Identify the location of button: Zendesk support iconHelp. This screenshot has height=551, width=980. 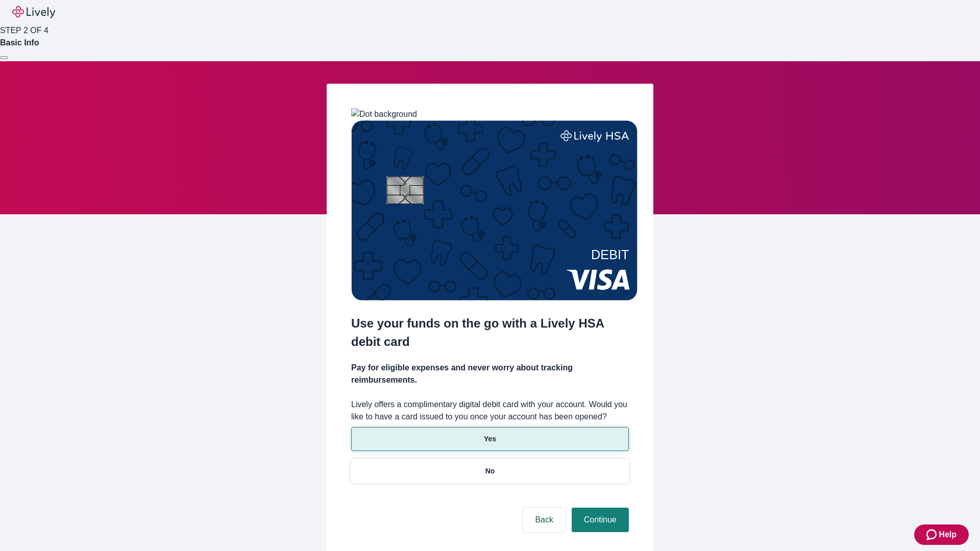
(941, 535).